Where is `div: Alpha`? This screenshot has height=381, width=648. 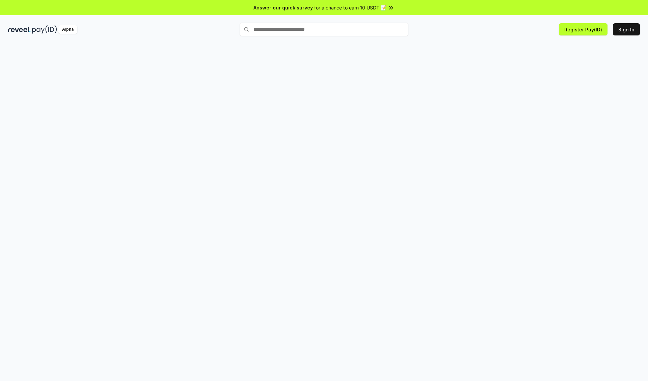
div: Alpha is located at coordinates (68, 29).